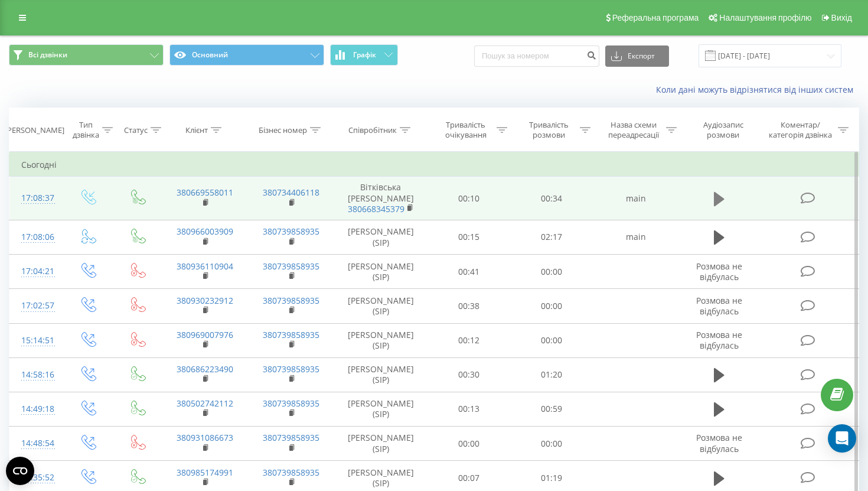  Describe the element at coordinates (552, 199) in the screenshot. I see `td: 00:34` at that location.